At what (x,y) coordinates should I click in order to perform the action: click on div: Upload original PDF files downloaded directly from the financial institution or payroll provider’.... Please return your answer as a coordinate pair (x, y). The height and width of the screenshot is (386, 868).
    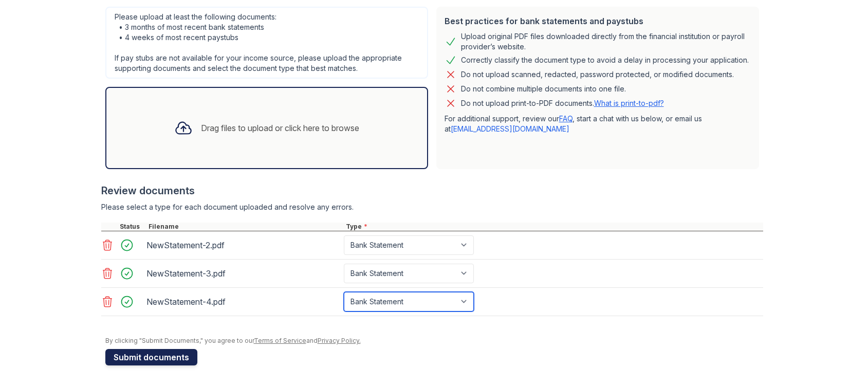
    Looking at the image, I should click on (606, 42).